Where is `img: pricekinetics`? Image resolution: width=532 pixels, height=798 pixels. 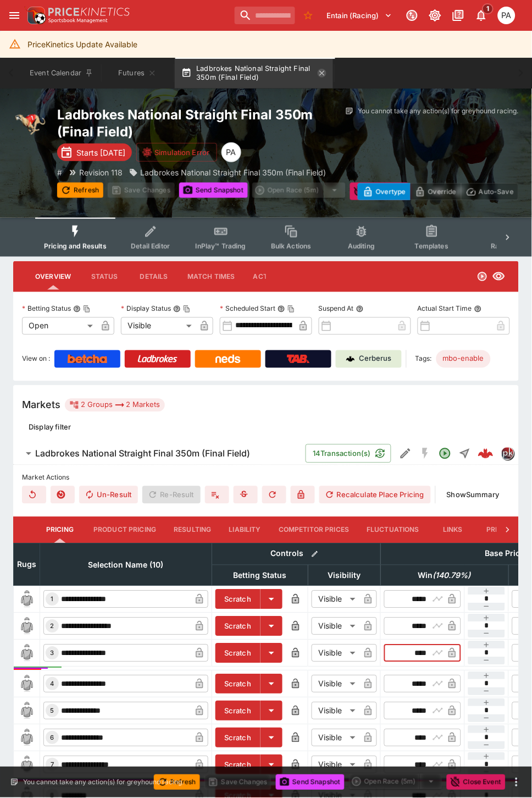 img: pricekinetics is located at coordinates (508, 454).